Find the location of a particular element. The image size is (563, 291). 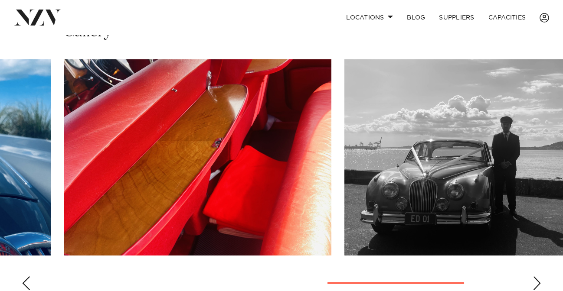

a: BLOG is located at coordinates (416, 17).